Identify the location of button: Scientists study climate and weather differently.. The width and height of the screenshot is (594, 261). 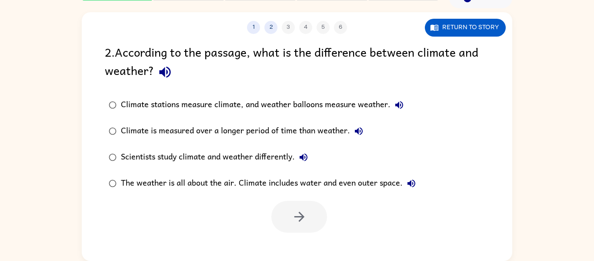
(304, 157).